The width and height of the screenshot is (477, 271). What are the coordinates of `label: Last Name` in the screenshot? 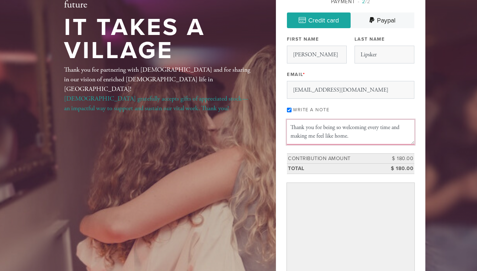 It's located at (370, 39).